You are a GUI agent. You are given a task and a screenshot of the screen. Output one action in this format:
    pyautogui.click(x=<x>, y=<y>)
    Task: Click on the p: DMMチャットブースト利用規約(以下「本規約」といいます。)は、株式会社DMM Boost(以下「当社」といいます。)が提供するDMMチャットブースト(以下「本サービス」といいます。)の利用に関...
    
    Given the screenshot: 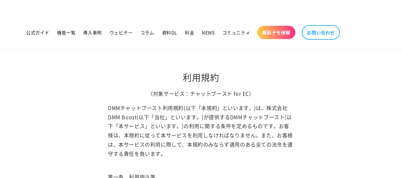 What is the action you would take?
    pyautogui.click(x=201, y=131)
    